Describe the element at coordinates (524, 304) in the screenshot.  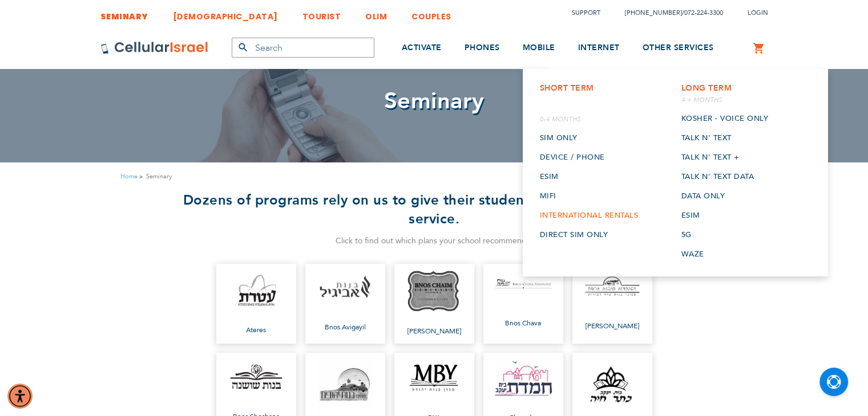
I see `a: Bnos Chava` at that location.